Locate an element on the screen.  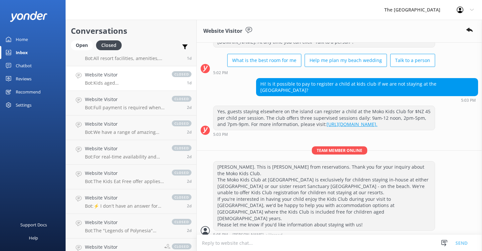
button: Talk to a person is located at coordinates (413, 60).